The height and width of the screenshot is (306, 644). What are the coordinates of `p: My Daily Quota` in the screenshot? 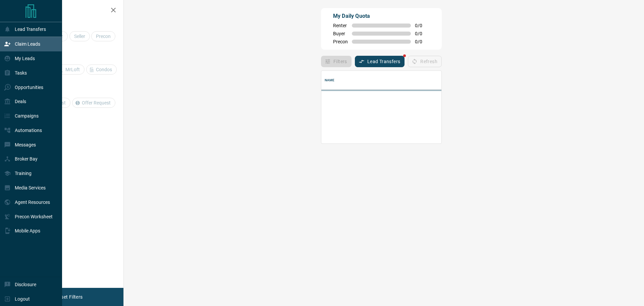 It's located at (381, 16).